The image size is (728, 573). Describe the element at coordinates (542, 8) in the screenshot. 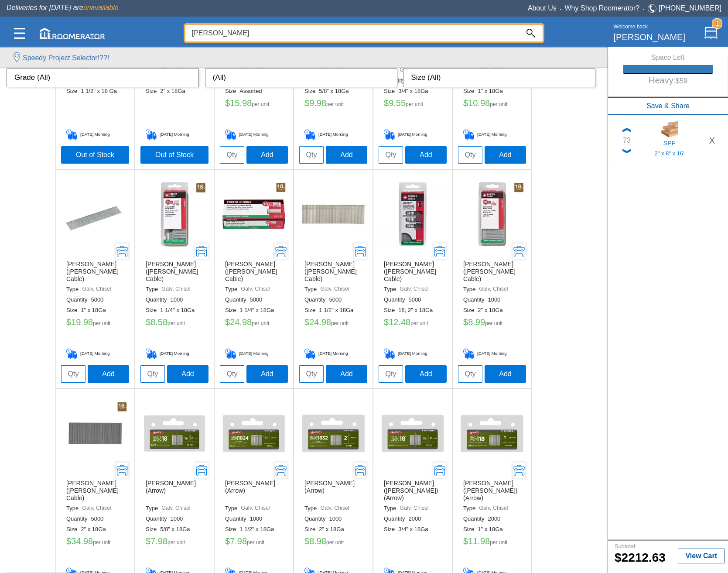

I see `a: About Us` at that location.